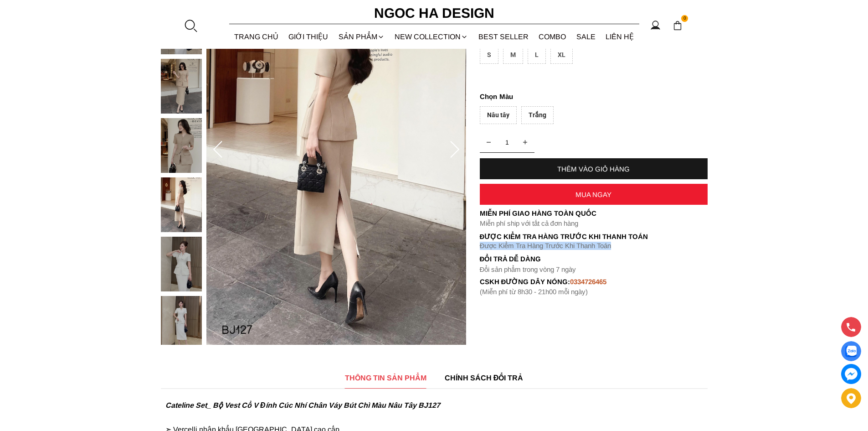 This screenshot has width=868, height=431. What do you see at coordinates (386, 378) in the screenshot?
I see `span: THÔNG TIN SẢN PHẨM` at bounding box center [386, 378].